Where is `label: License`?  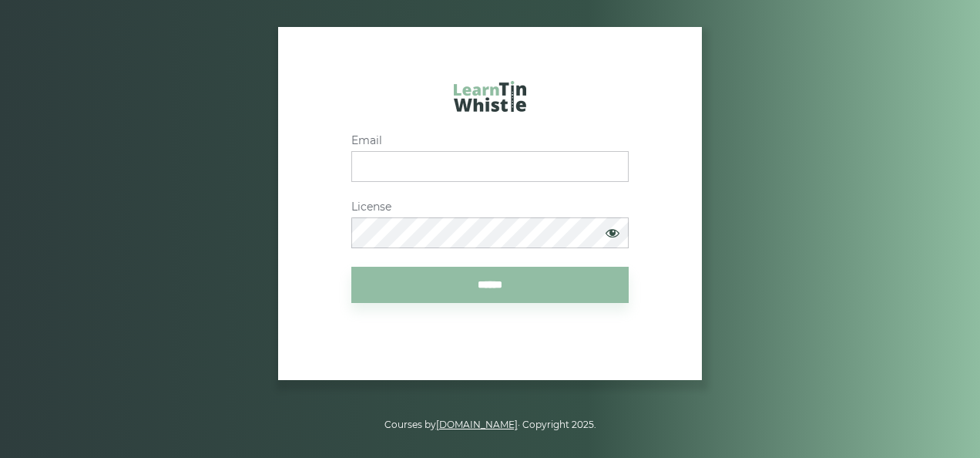 label: License is located at coordinates (490, 207).